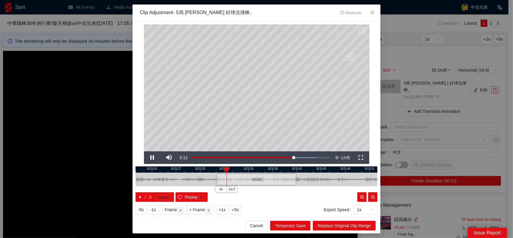 The height and width of the screenshot is (238, 513). What do you see at coordinates (256, 225) in the screenshot?
I see `button: Cancel` at bounding box center [256, 225].